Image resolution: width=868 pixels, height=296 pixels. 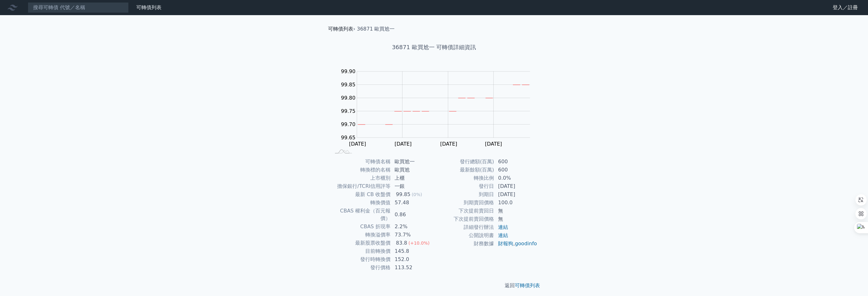 I want to click on div: 99.85, so click(x=403, y=195).